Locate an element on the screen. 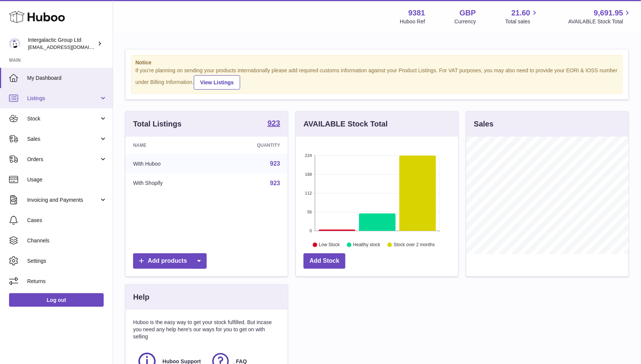 The image size is (641, 364). text: 112 is located at coordinates (308, 193).